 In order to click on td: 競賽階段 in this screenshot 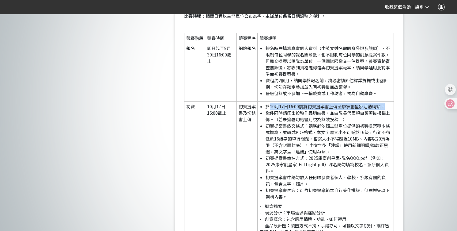, I will do `click(195, 38)`.